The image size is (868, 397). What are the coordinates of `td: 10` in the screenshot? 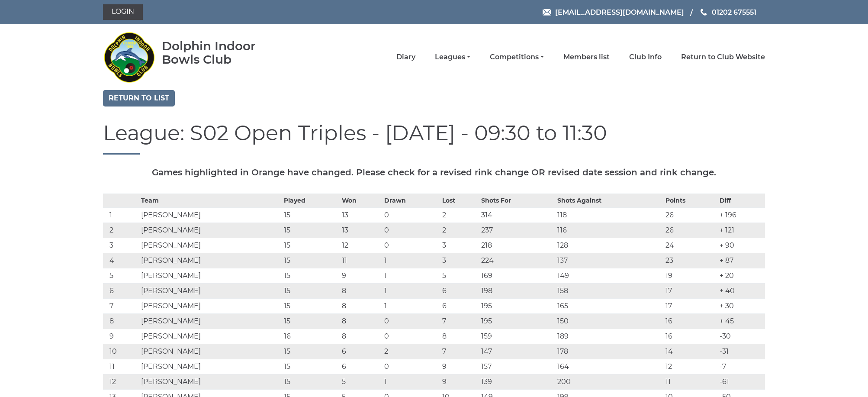 It's located at (121, 351).